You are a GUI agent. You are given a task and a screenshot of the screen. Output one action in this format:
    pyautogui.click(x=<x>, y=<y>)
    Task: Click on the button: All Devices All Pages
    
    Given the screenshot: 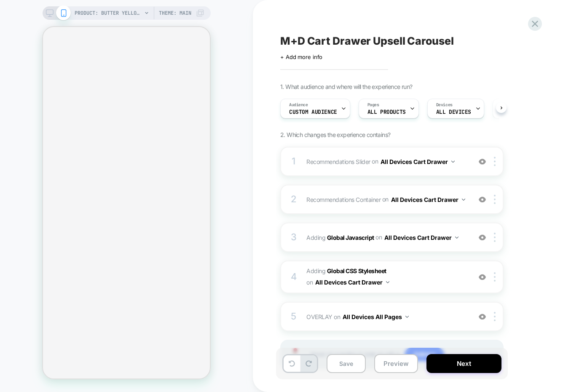 What is the action you would take?
    pyautogui.click(x=376, y=316)
    